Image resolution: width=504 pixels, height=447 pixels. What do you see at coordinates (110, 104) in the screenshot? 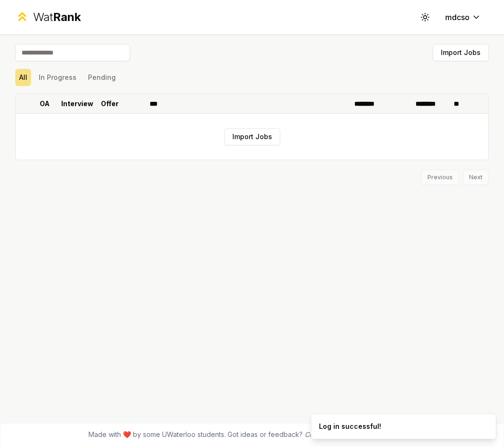
I see `p: Offer` at bounding box center [110, 104].